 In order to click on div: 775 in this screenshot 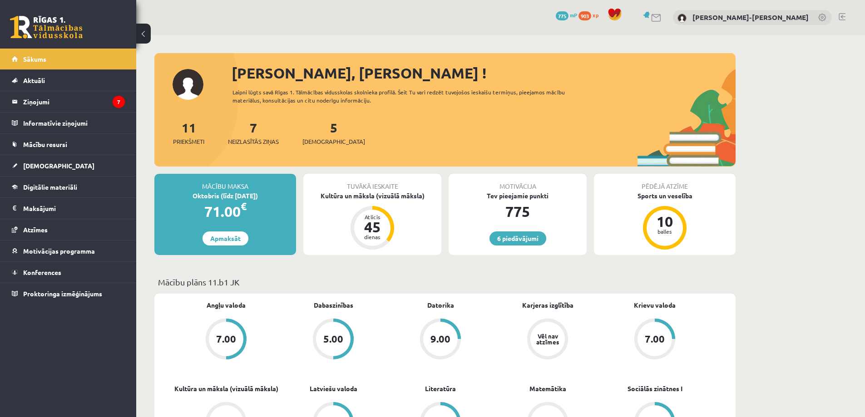, I will do `click(518, 212)`.